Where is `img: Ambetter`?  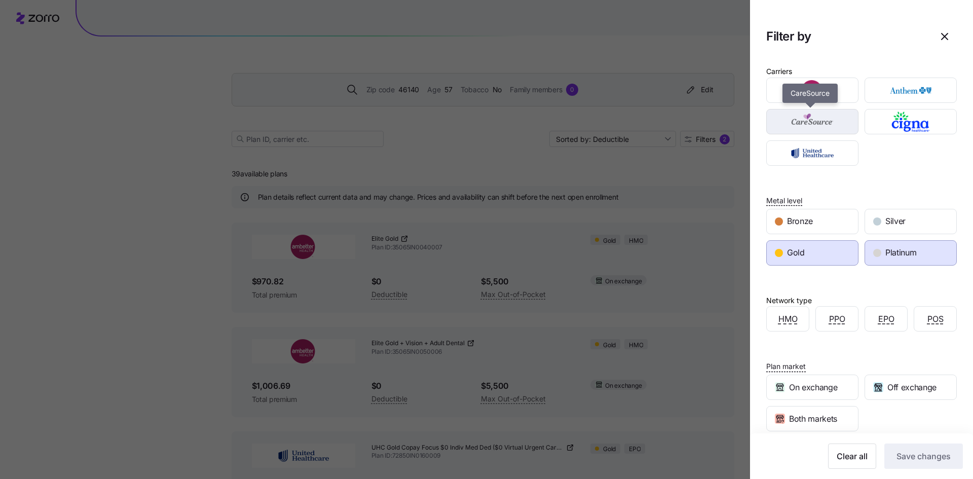 img: Ambetter is located at coordinates (812, 90).